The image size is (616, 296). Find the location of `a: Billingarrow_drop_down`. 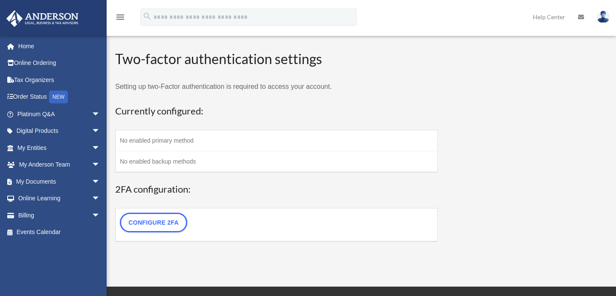

a: Billingarrow_drop_down is located at coordinates (59, 215).